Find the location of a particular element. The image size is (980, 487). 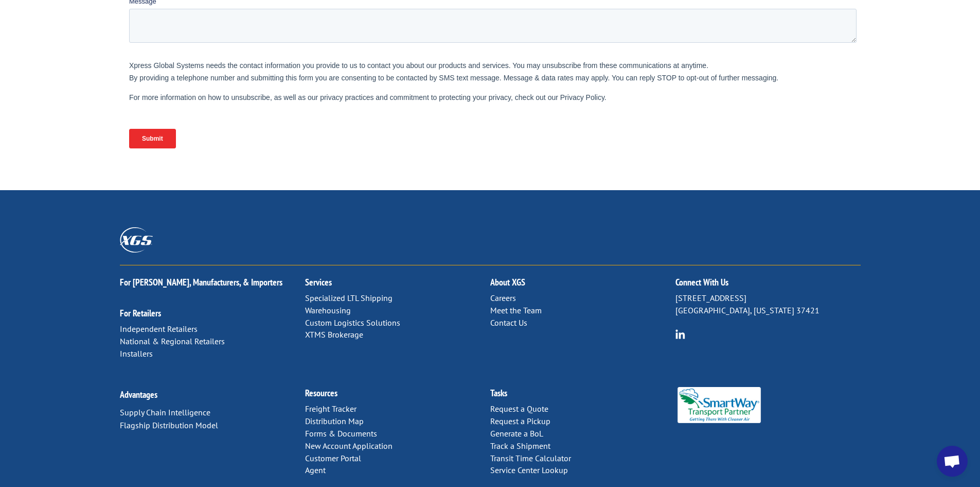

a: Request a Pickup is located at coordinates (520, 421).